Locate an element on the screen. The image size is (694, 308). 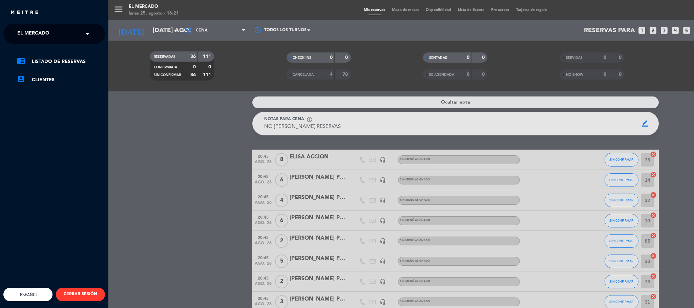
i: chrome_reader_mode is located at coordinates (21, 61).